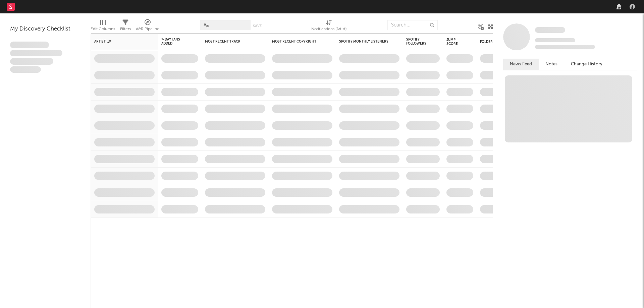 The height and width of the screenshot is (308, 644). I want to click on div: Spotify Monthly Listeners, so click(364, 42).